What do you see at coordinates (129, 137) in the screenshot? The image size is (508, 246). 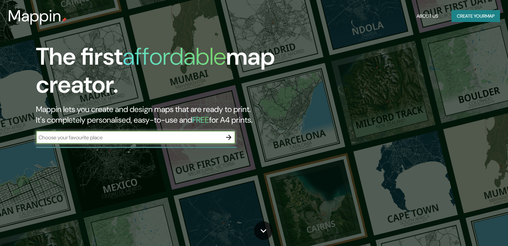 I see `input: Choose your favourite place` at bounding box center [129, 137].